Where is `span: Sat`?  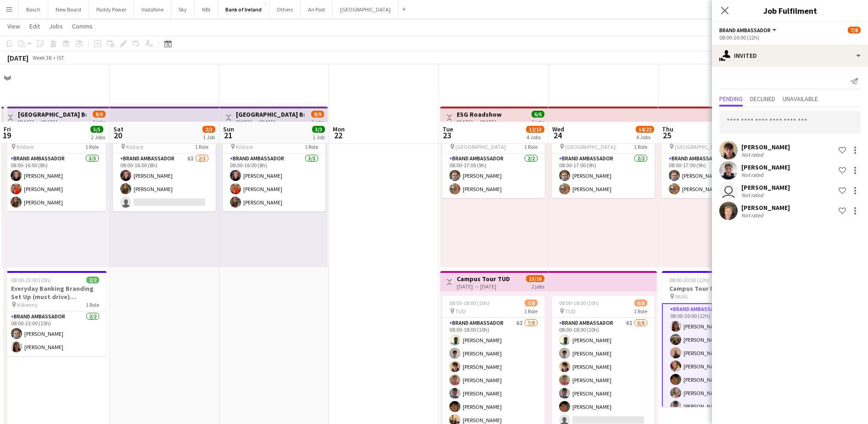
span: Sat is located at coordinates (119, 129).